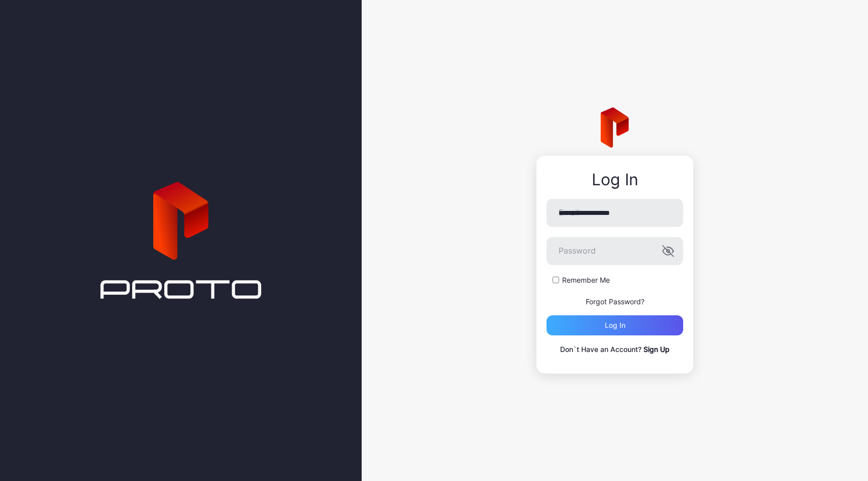 The height and width of the screenshot is (481, 868). I want to click on input: Email, so click(614, 213).